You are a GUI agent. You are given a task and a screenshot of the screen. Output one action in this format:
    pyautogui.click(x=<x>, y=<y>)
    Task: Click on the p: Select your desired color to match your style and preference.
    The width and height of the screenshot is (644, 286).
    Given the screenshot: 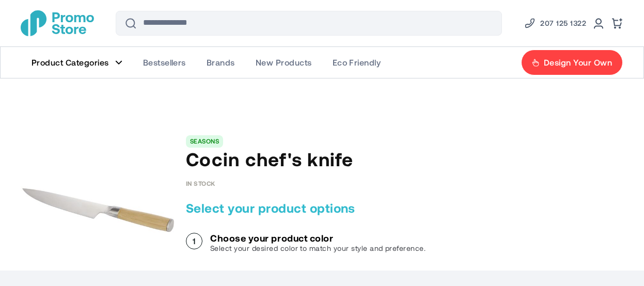 What is the action you would take?
    pyautogui.click(x=317, y=248)
    